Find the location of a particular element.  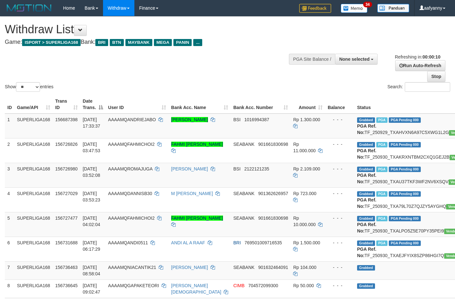

td: 6 is located at coordinates (10, 249).